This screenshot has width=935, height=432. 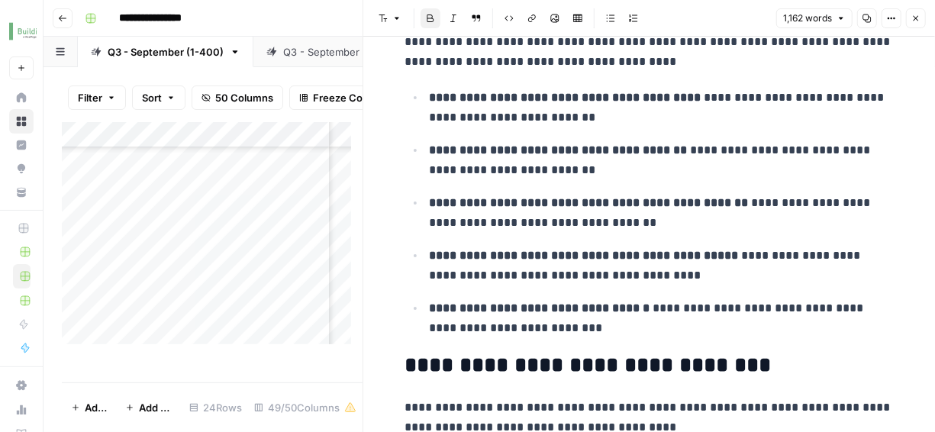 I want to click on button: Workspace: Buildium, so click(x=21, y=31).